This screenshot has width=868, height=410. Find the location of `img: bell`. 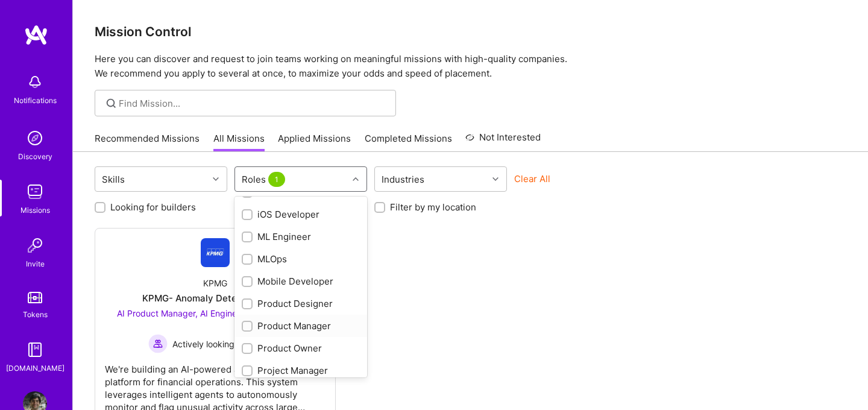

img: bell is located at coordinates (35, 82).